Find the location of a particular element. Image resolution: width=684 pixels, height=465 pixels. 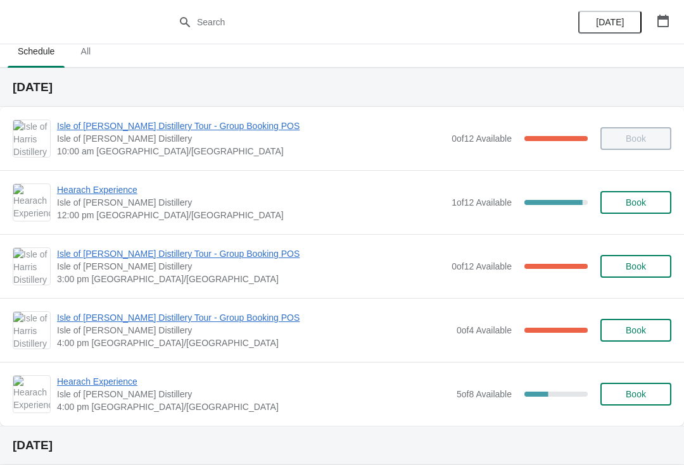

img: Isle of Harris Distillery Tour - Group Booking POS | Isle of Harris Distillery | 4:00 pm Europe/L... is located at coordinates (32, 330).